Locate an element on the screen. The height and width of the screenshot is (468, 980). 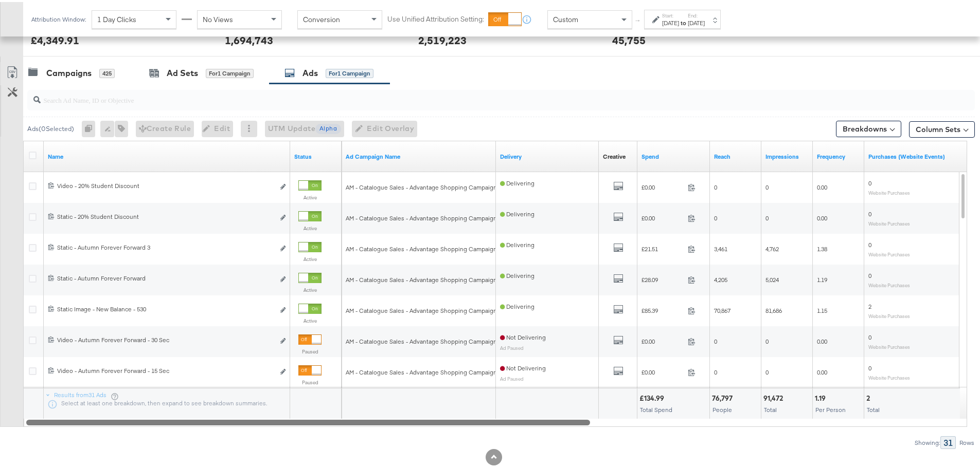
label: Paused is located at coordinates (310, 380).